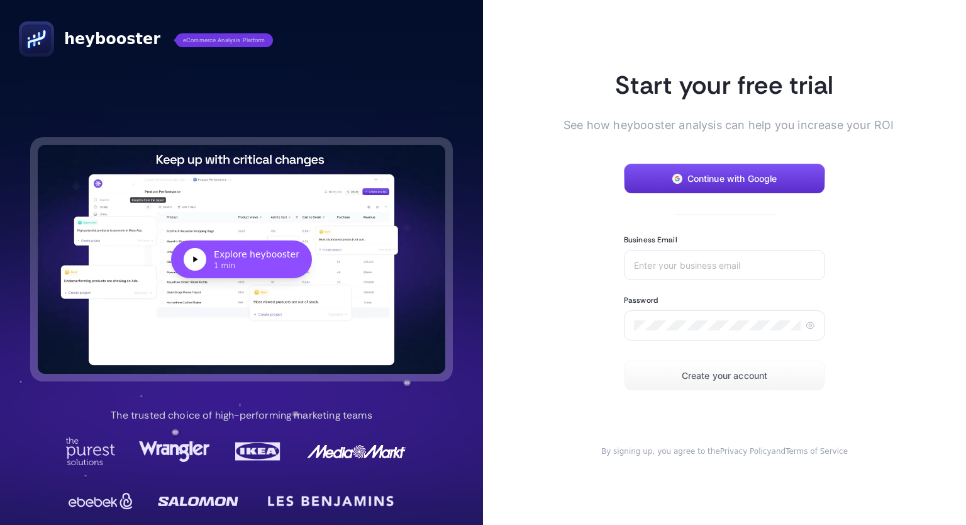 This screenshot has height=525, width=966. I want to click on button: Create your account, so click(725, 376).